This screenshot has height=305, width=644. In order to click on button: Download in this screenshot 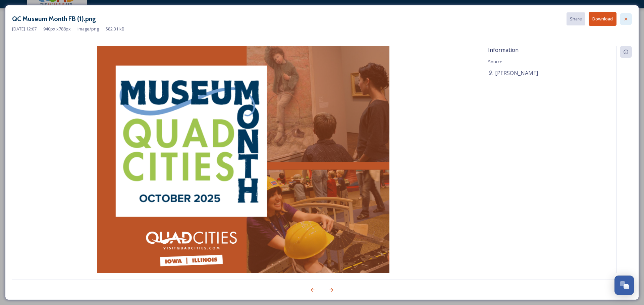, I will do `click(602, 19)`.